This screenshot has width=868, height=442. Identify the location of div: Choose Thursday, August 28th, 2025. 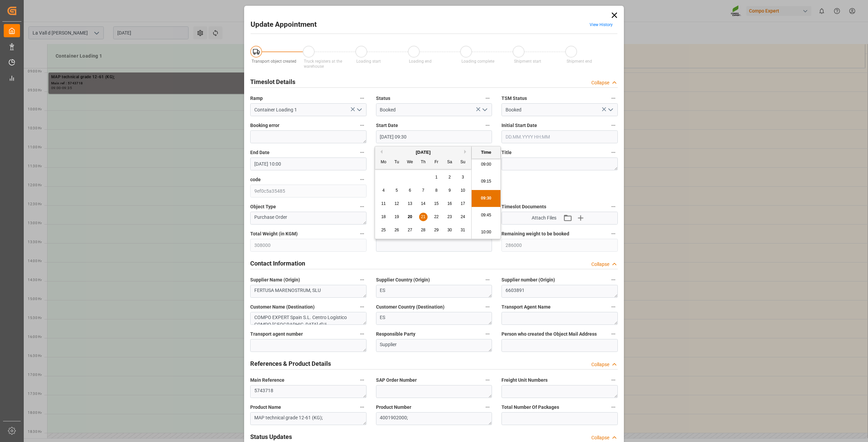
(423, 230).